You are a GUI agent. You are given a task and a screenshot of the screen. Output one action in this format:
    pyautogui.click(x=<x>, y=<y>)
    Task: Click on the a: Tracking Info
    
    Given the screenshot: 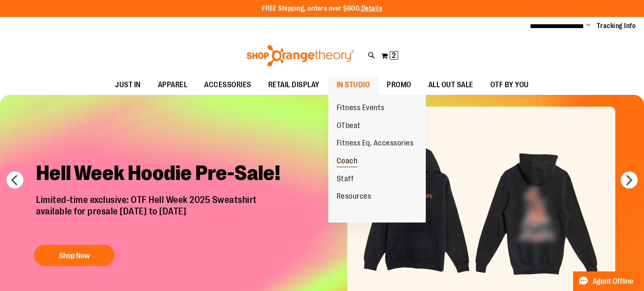 What is the action you would take?
    pyautogui.click(x=616, y=26)
    